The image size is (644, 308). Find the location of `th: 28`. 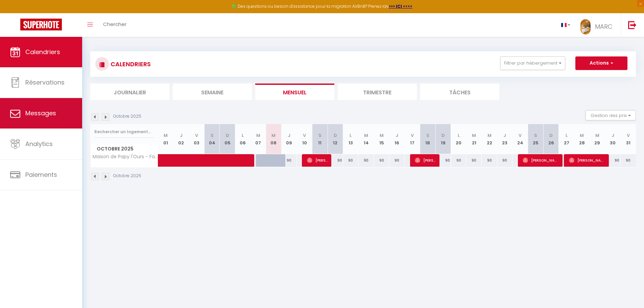

th: 28 is located at coordinates (582, 139).